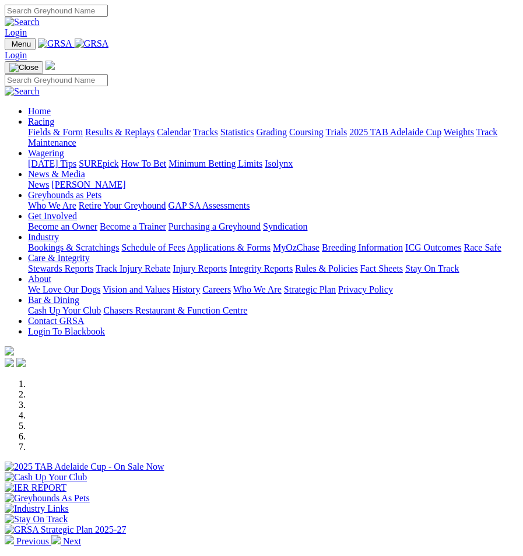  Describe the element at coordinates (209, 205) in the screenshot. I see `a: GAP SA Assessments` at that location.